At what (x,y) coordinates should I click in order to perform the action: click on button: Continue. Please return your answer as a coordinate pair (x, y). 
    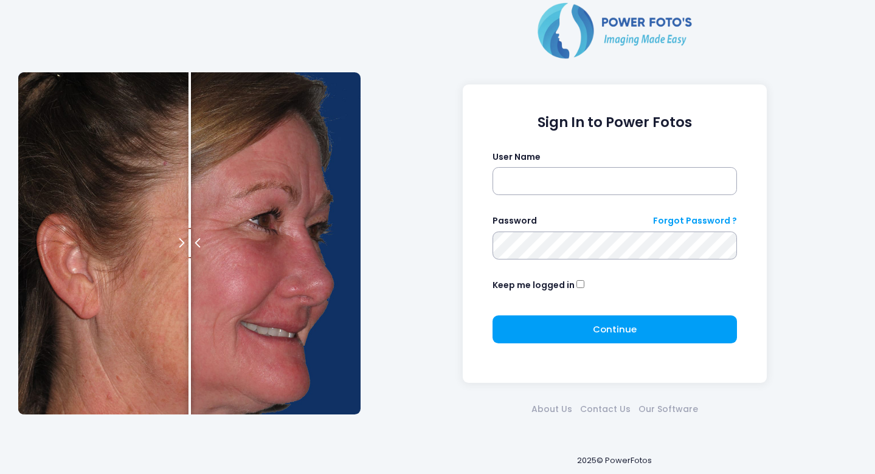
    Looking at the image, I should click on (614, 329).